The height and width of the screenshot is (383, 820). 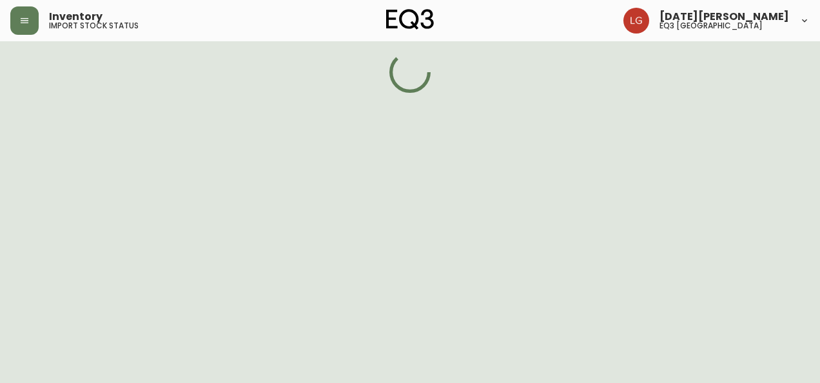 I want to click on span: Inventory, so click(x=75, y=17).